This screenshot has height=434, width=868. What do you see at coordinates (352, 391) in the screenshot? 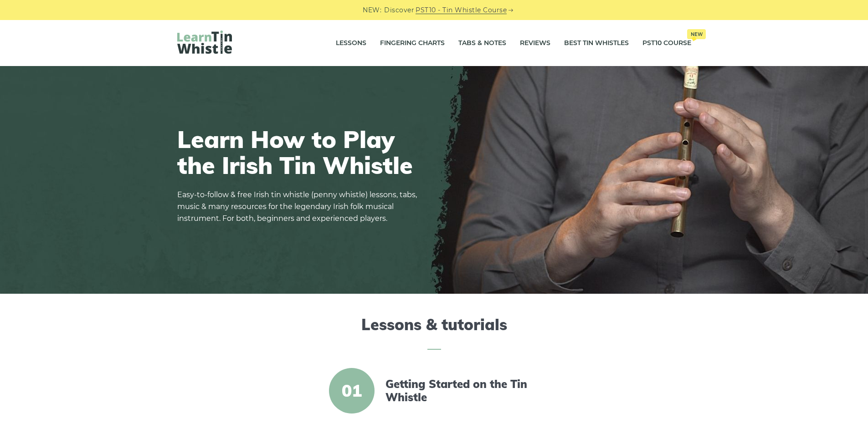
I see `span: 01` at bounding box center [352, 391].